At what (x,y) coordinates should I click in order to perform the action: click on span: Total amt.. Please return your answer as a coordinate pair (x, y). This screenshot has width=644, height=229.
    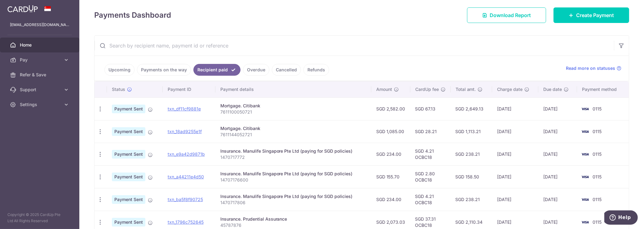
    Looking at the image, I should click on (466, 90).